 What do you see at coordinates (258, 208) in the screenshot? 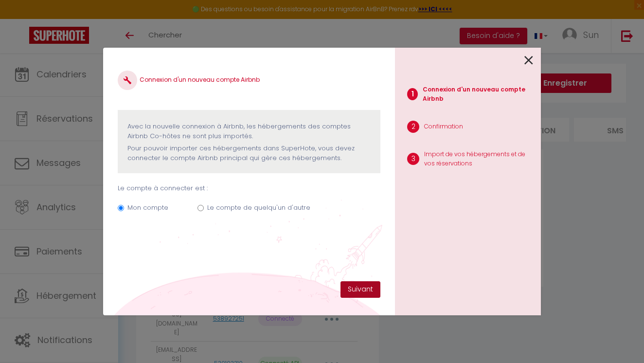
I see `label: Le compte de quelqu'un d'autre` at bounding box center [258, 208].